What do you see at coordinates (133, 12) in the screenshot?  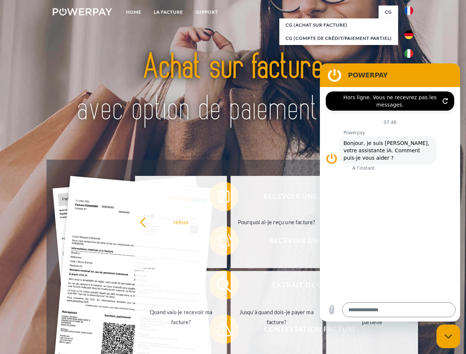 I see `a: Home` at bounding box center [133, 12].